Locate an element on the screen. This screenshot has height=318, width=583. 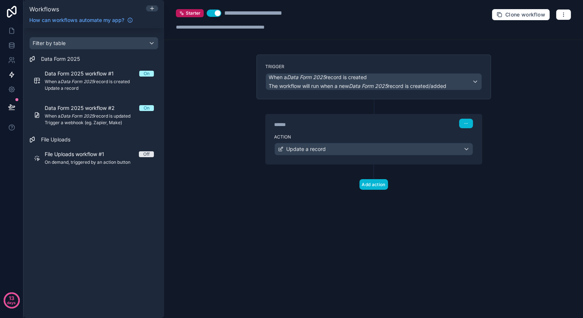
button: Update a record is located at coordinates (374, 149).